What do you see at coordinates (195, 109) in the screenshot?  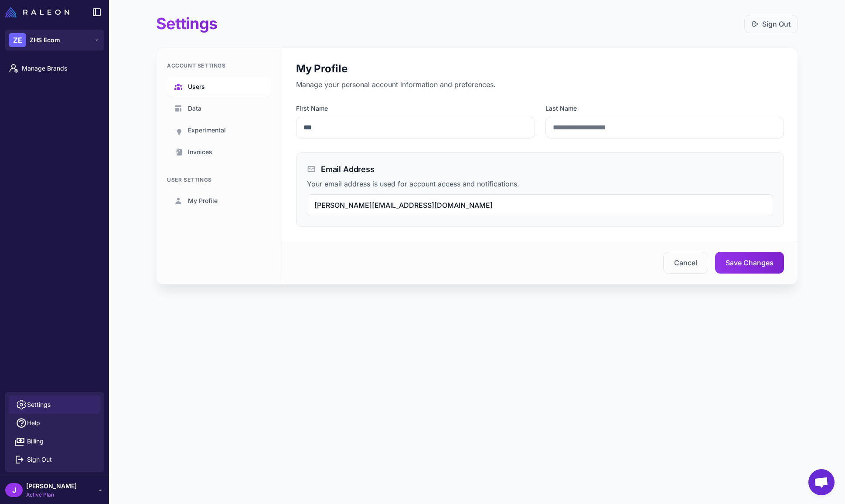 I see `span: Data` at bounding box center [195, 109].